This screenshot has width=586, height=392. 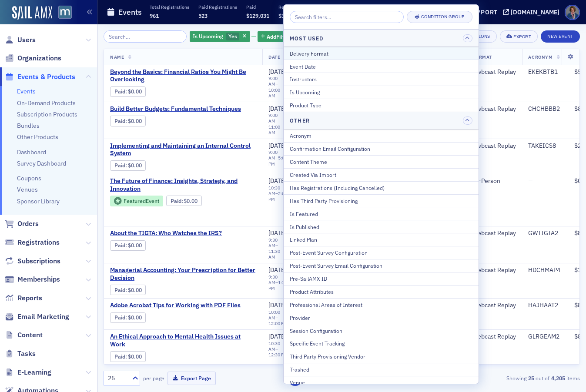 What do you see at coordinates (233, 36) in the screenshot?
I see `span: Yes` at bounding box center [233, 36].